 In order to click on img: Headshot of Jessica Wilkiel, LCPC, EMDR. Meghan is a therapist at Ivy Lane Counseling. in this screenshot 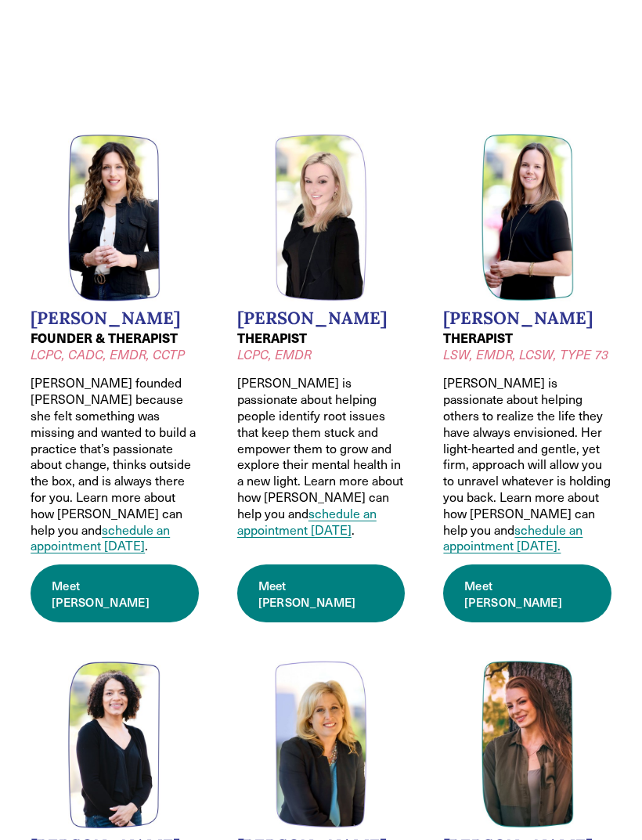, I will do `click(321, 218)`.